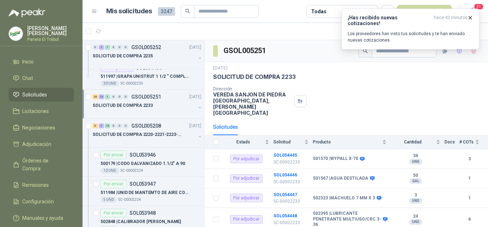 Image resolution: width=488 pixels, height=227 pixels. Describe the element at coordinates (335, 159) in the screenshot. I see `b: 501570 | WYPALL X-70` at that location.